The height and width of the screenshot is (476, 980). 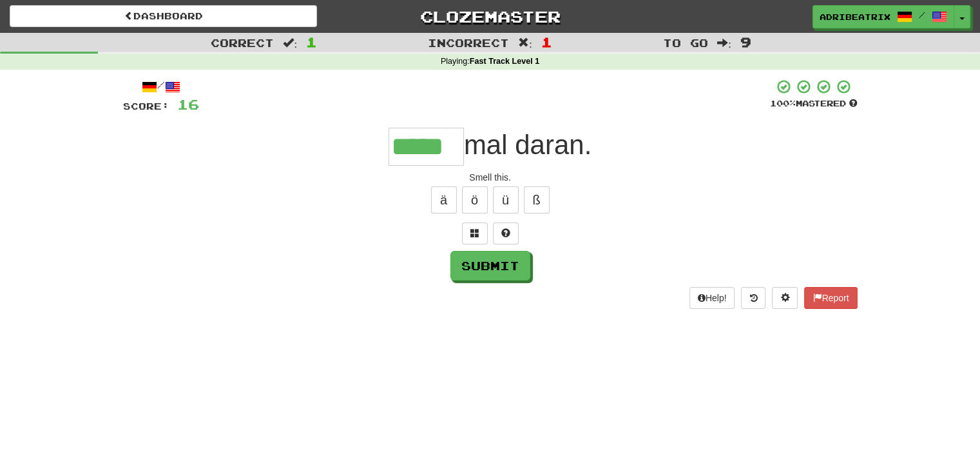 What do you see at coordinates (489, 16) in the screenshot?
I see `a: Clozemaster` at bounding box center [489, 16].